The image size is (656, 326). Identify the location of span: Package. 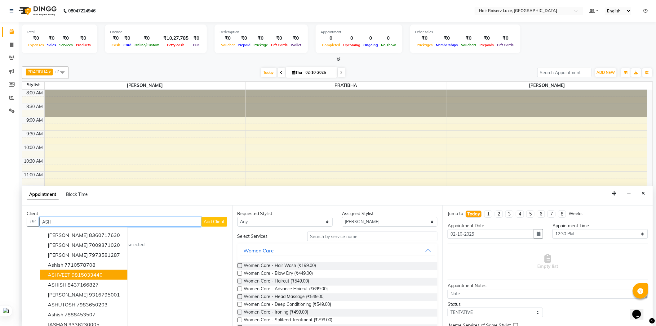
(261, 45).